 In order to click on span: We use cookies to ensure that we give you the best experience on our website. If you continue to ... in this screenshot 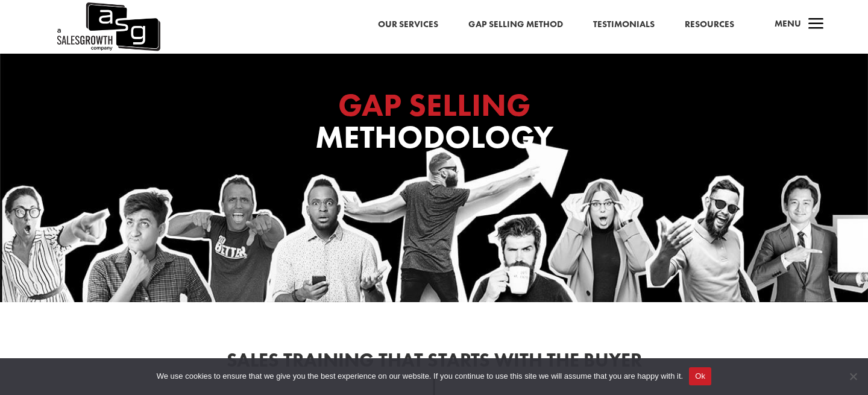, I will do `click(420, 376)`.